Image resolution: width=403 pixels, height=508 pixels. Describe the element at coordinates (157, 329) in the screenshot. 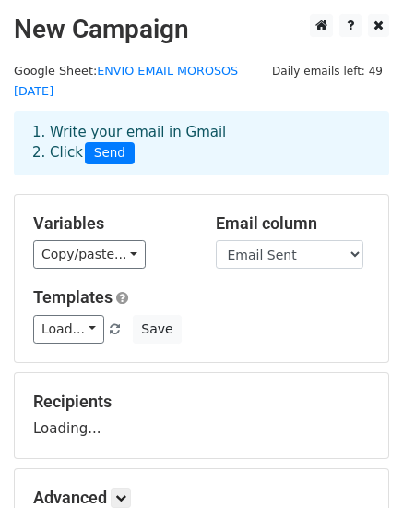

I see `button: Save` at that location.